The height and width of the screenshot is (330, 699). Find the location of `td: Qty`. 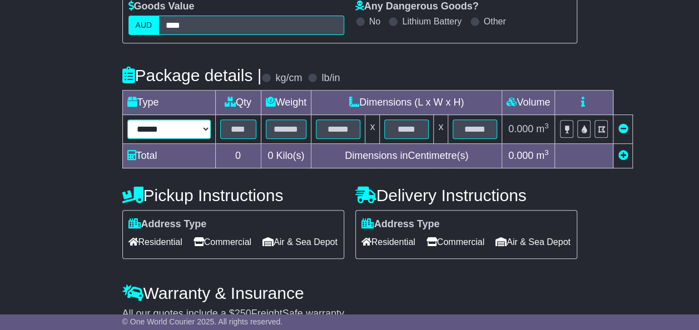

td: Qty is located at coordinates (238, 103).